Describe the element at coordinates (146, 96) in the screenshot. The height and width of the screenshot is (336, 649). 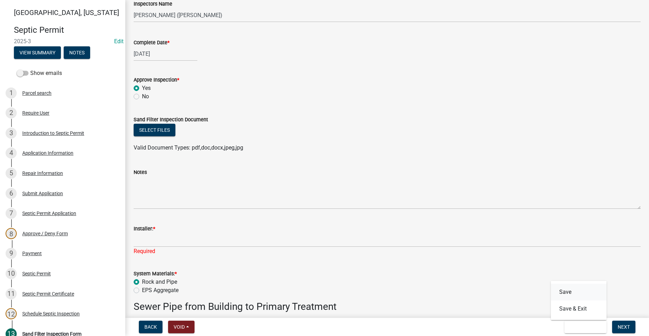
I see `label: No` at that location.